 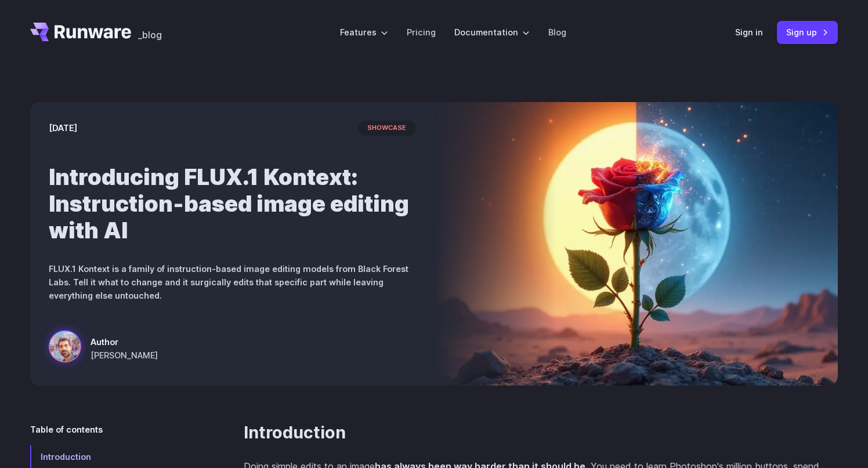 I want to click on img: Surreal rose in a desert landscape, split between day and night with the sun and moon aligned beh..., so click(x=635, y=243).